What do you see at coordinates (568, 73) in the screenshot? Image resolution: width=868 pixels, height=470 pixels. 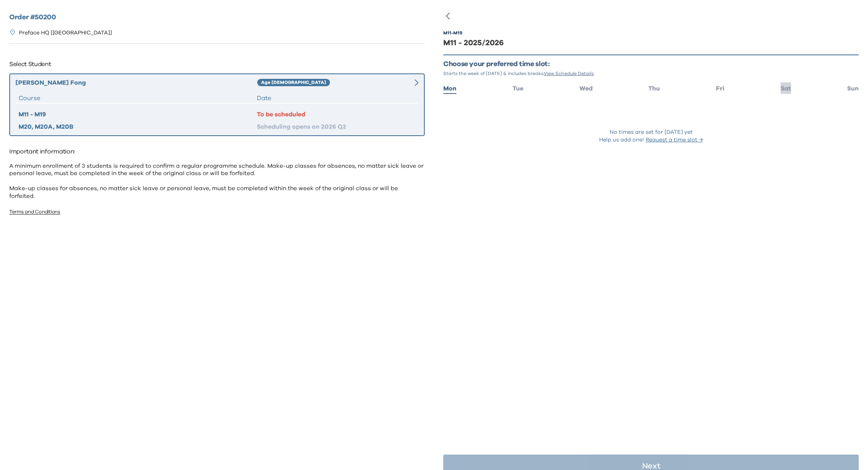 I see `span: View Schedule Details` at bounding box center [568, 73].